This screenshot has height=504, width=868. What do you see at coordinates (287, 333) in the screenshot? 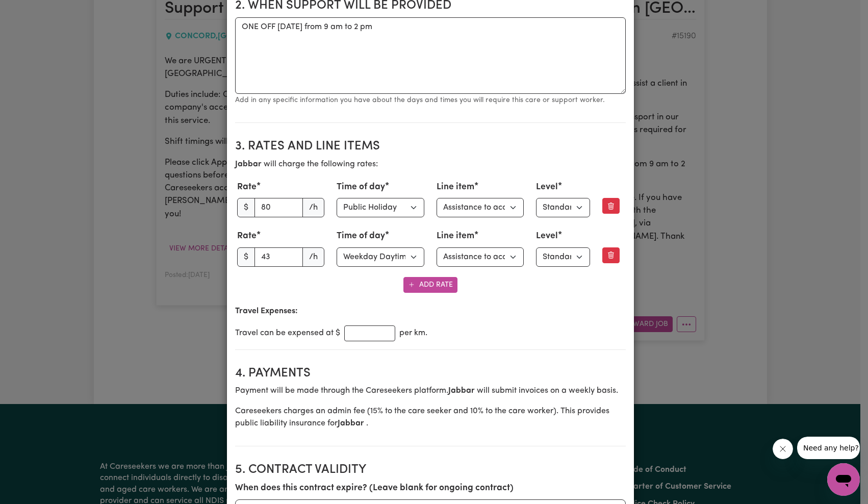
I see `span: Travel can be expensed at $` at bounding box center [287, 333].